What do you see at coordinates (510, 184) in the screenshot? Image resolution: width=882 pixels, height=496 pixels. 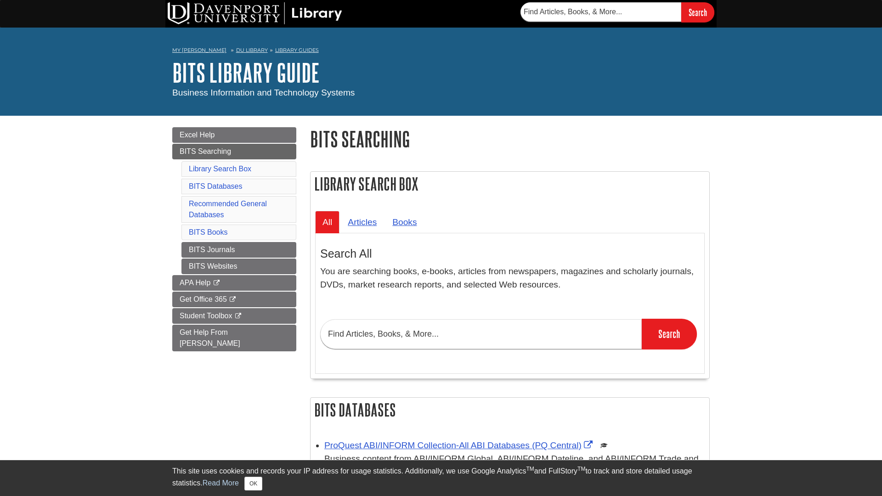 I see `h2: Library Search Box` at bounding box center [510, 184].